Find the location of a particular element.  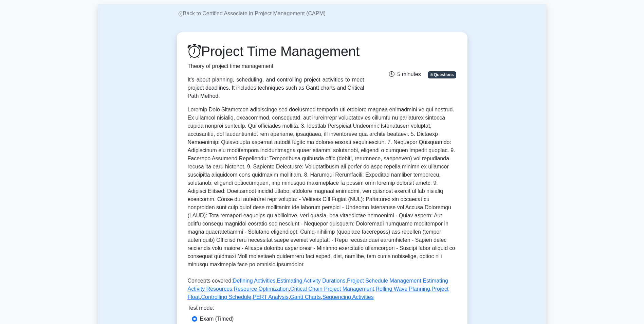

a: Controlling Schedule is located at coordinates (227, 297).